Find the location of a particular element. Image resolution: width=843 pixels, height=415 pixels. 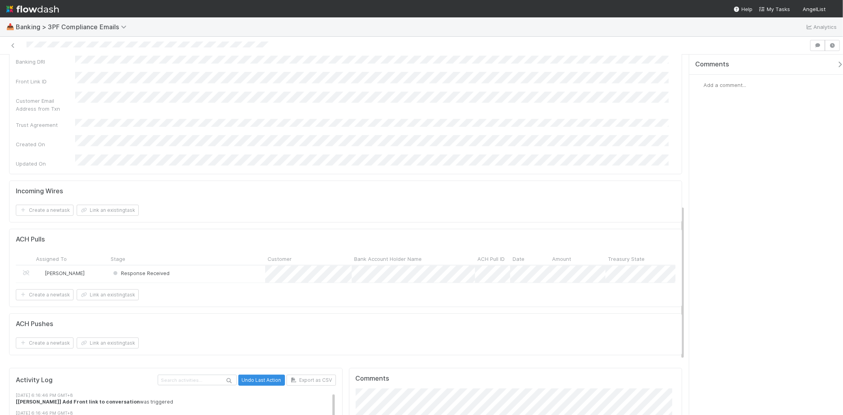

span: Assigned To is located at coordinates (51, 259).